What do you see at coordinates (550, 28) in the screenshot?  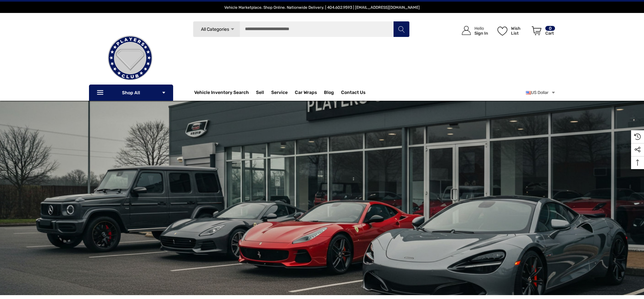 I see `p: 0` at bounding box center [550, 28].